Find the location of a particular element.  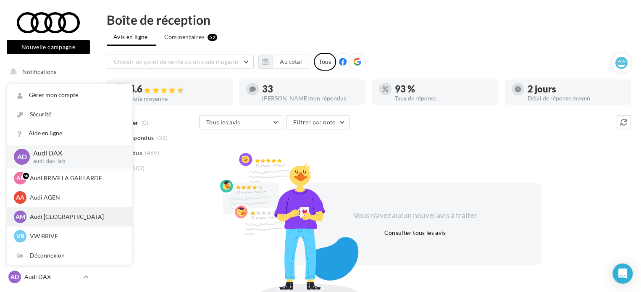

a: Campagnes is located at coordinates (48, 156).